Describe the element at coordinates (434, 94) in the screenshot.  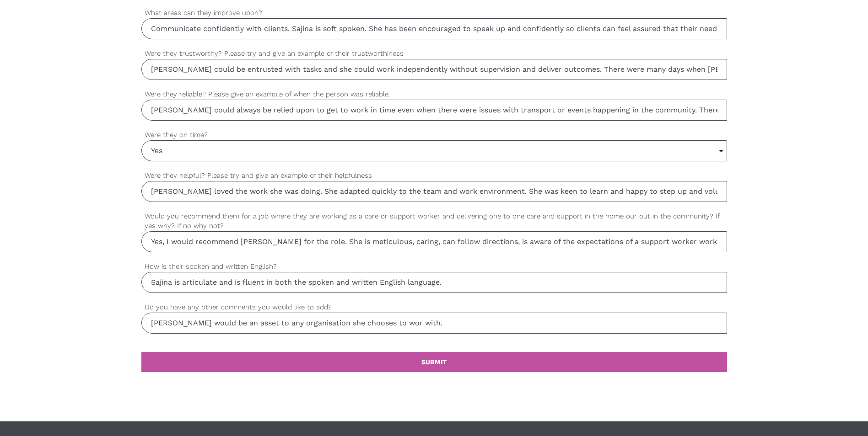
I see `label: Were they reliable? Please give an example of when the person was reliable.` at that location.